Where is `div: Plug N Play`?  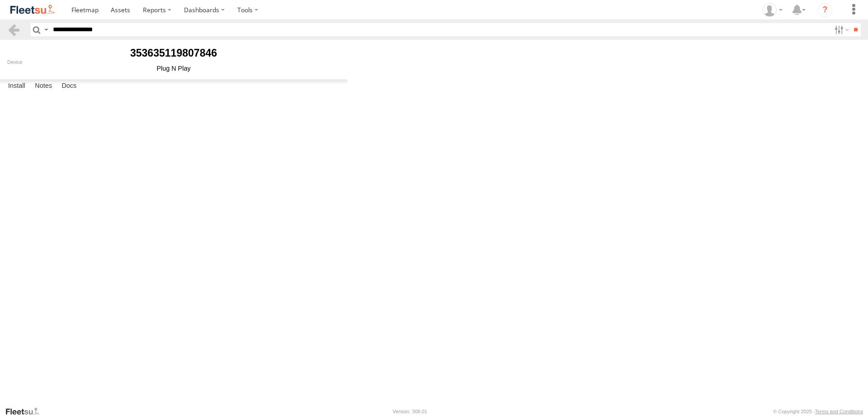
div: Plug N Play is located at coordinates (173, 68).